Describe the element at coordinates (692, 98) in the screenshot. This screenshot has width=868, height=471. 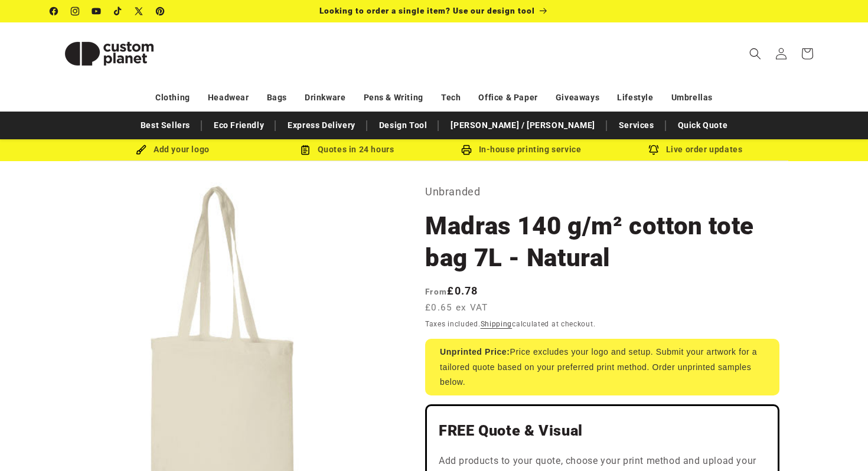
I see `a: Umbrellas` at that location.